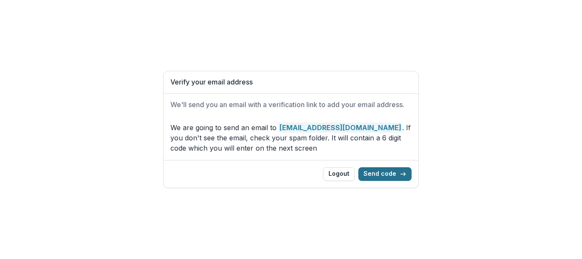 The width and height of the screenshot is (582, 259). Describe the element at coordinates (339, 174) in the screenshot. I see `button: Logout` at that location.